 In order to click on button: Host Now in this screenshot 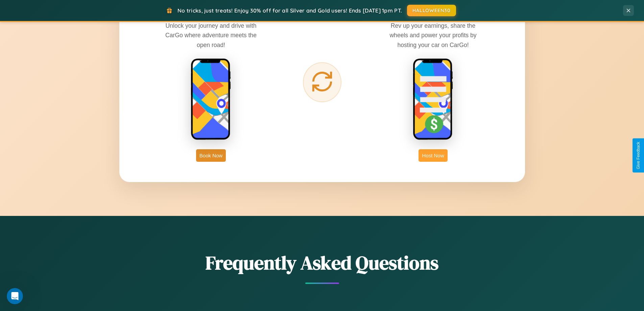, I will do `click(433, 155)`.